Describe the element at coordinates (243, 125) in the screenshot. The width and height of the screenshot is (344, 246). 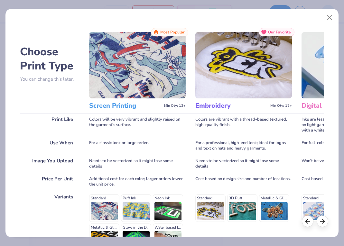
I see `div: Colors are vibrant with a thread-based textured, high-quality finish.` at that location.